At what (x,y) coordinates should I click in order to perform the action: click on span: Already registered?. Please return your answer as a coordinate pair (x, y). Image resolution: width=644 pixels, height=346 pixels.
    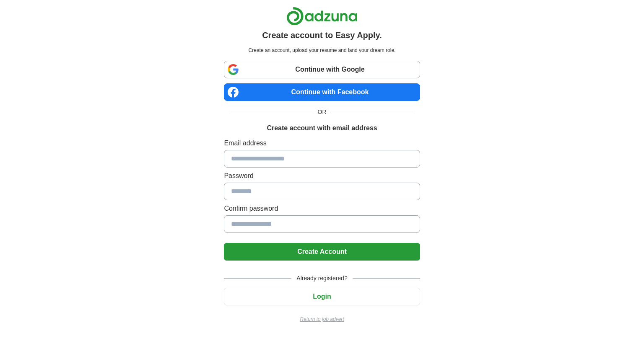
    Looking at the image, I should click on (322, 278).